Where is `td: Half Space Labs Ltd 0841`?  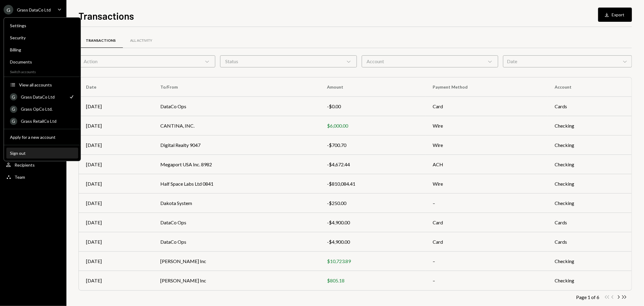 td: Half Space Labs Ltd 0841 is located at coordinates (236, 184).